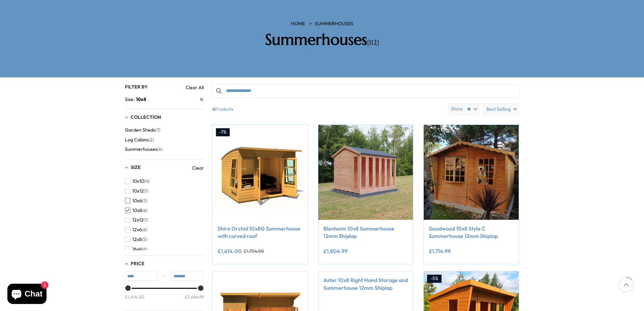 This screenshot has width=644, height=311. What do you see at coordinates (140, 130) in the screenshot?
I see `span: Garden Sheds` at bounding box center [140, 130].